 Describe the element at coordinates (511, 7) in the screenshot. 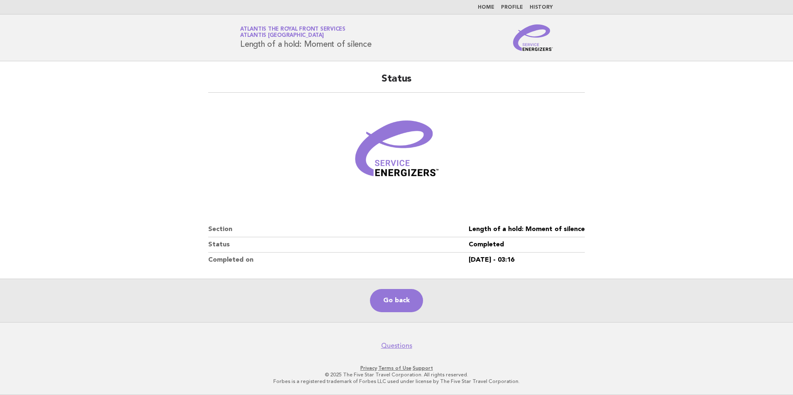

I see `a: Profile` at that location.